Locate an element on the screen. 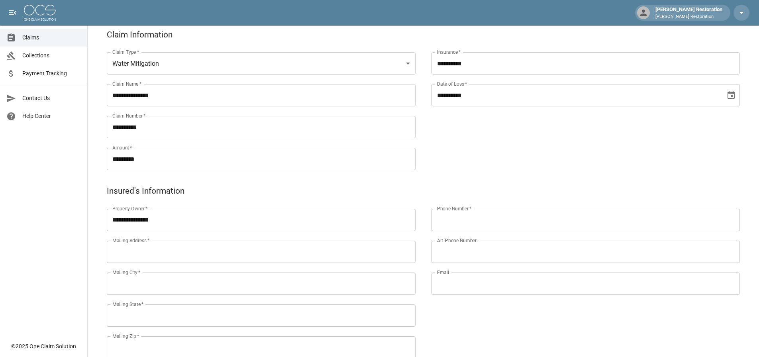  span: Collections is located at coordinates (51, 55).